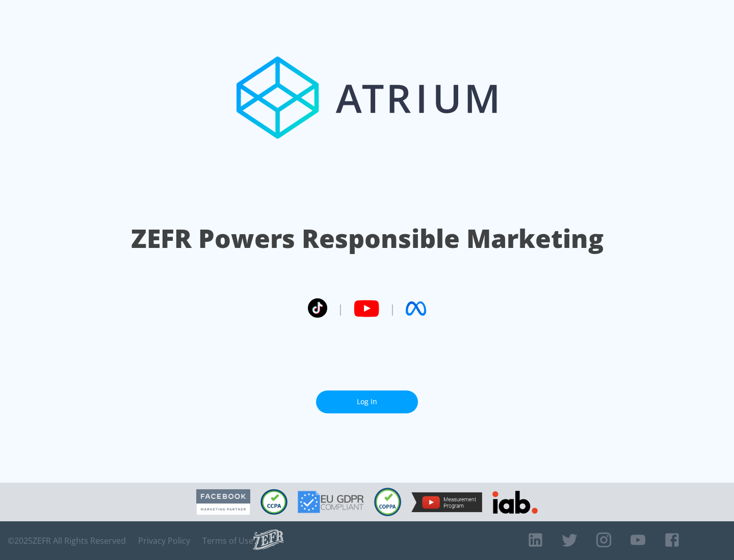 The height and width of the screenshot is (560, 734). Describe the element at coordinates (228, 541) in the screenshot. I see `a: Terms of Use` at that location.